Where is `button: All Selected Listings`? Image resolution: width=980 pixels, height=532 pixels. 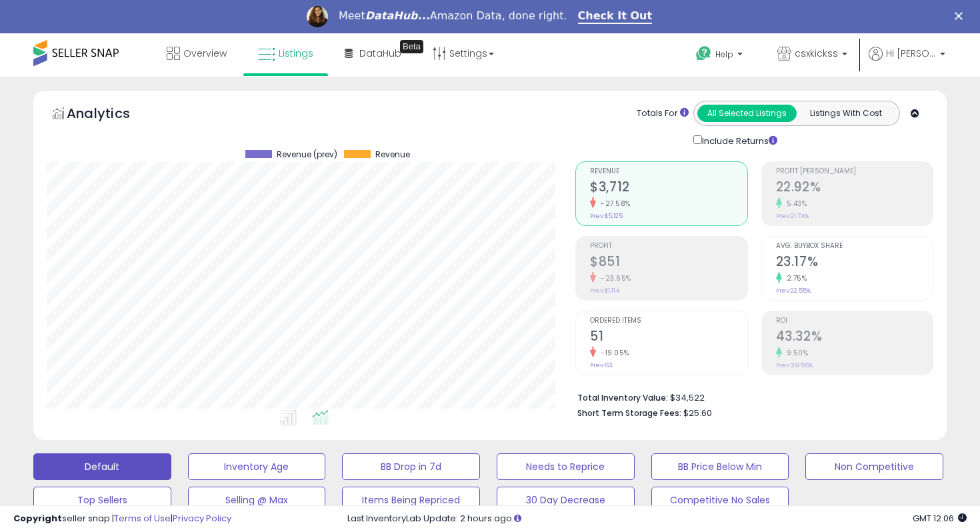 button: All Selected Listings is located at coordinates (746, 114).